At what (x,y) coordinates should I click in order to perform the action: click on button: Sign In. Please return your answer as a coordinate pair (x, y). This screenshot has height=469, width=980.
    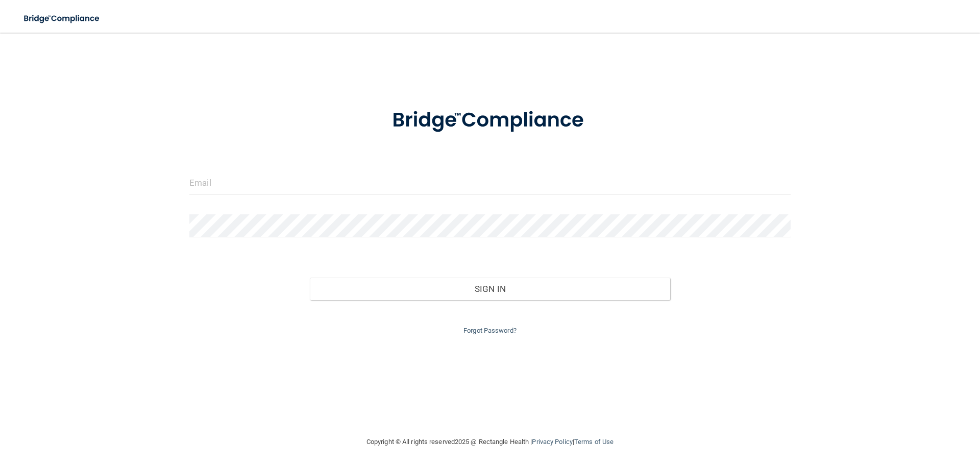
    Looking at the image, I should click on (490, 289).